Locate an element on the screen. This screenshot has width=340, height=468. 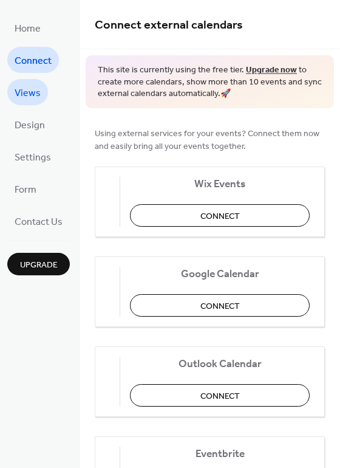
button: Upgrade is located at coordinates (38, 264).